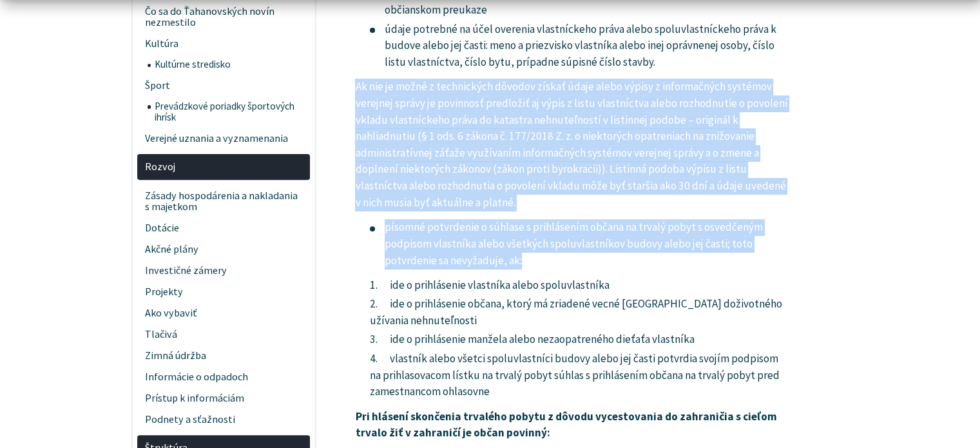  What do you see at coordinates (224, 167) in the screenshot?
I see `span: Rozvoj` at bounding box center [224, 167].